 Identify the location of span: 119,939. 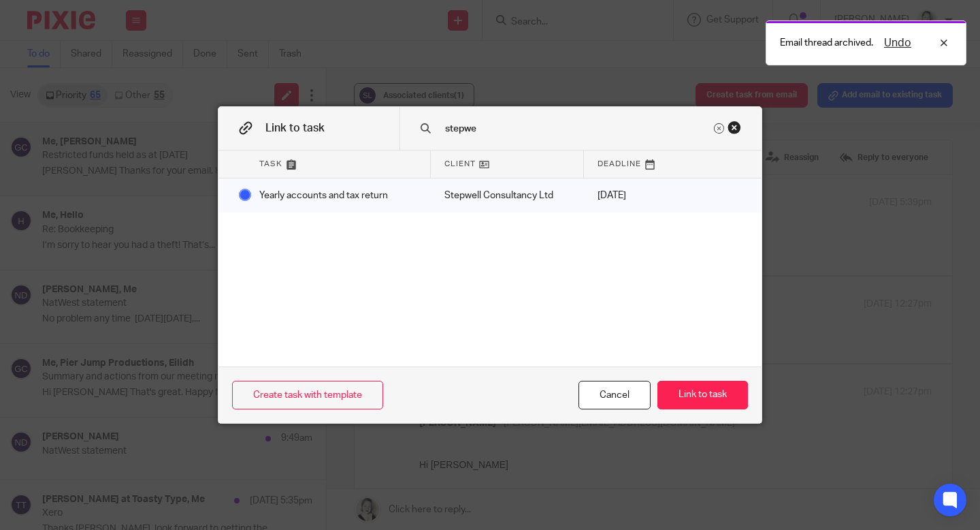
(272, 501).